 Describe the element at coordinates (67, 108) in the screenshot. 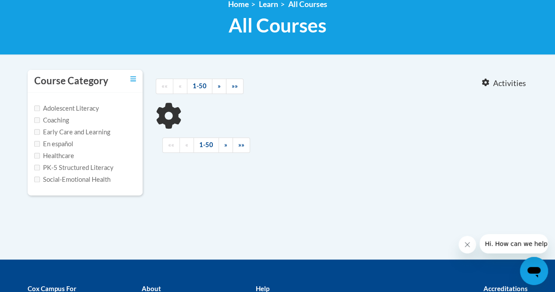

I see `label: Adolescent Literacy` at that location.